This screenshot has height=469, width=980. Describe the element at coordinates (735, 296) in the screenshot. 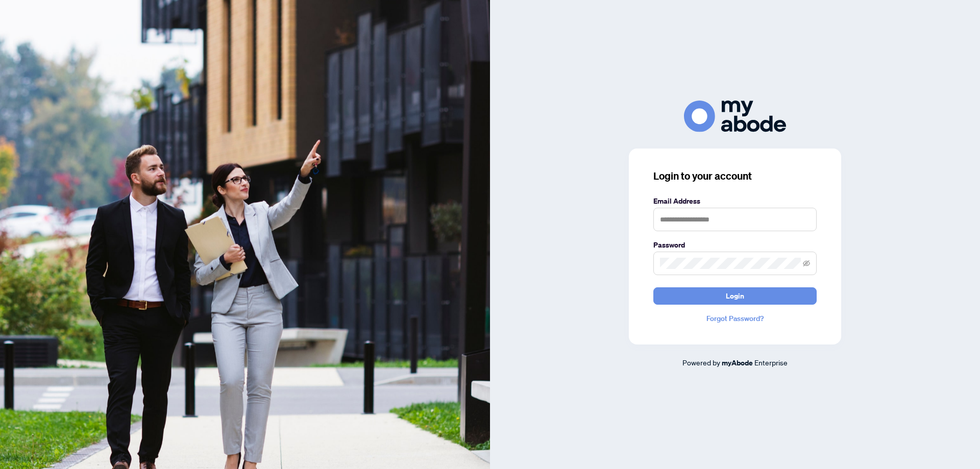

I see `span: Login` at that location.